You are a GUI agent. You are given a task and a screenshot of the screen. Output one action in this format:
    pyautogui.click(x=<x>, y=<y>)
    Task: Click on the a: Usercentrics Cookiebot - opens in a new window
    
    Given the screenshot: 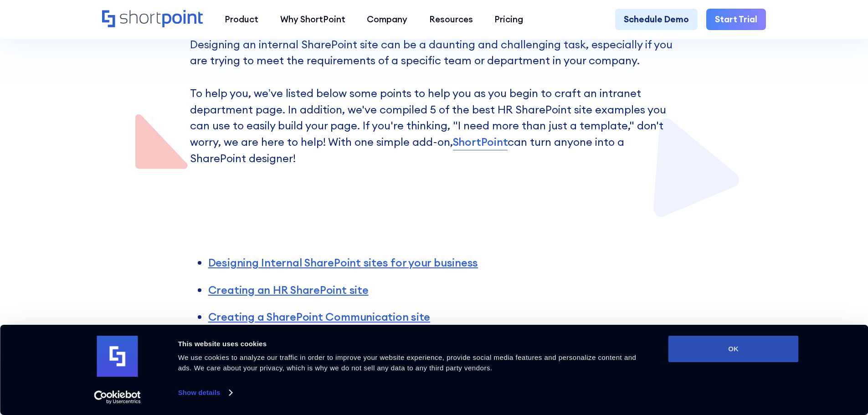 What is the action you would take?
    pyautogui.click(x=117, y=397)
    